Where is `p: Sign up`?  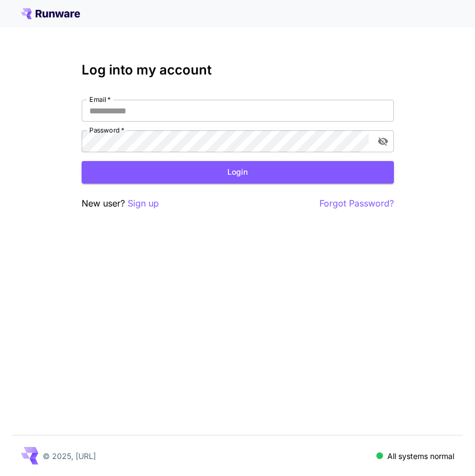
p: Sign up is located at coordinates (143, 203).